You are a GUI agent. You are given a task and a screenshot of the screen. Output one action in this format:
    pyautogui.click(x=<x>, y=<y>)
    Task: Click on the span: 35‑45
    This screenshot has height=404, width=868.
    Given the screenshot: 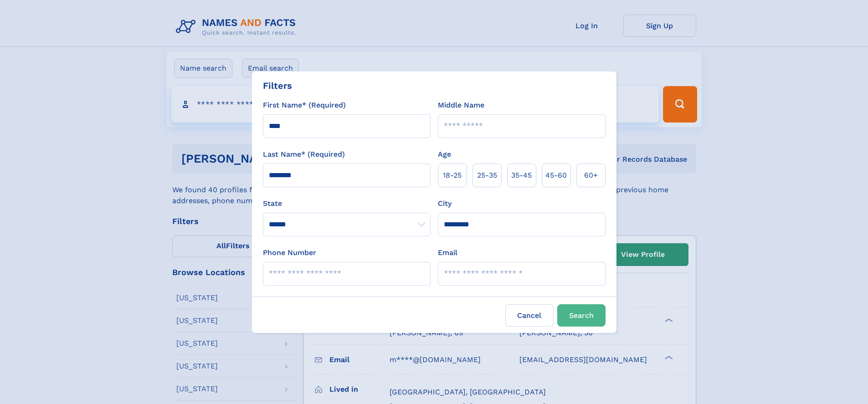 What is the action you would take?
    pyautogui.click(x=521, y=175)
    